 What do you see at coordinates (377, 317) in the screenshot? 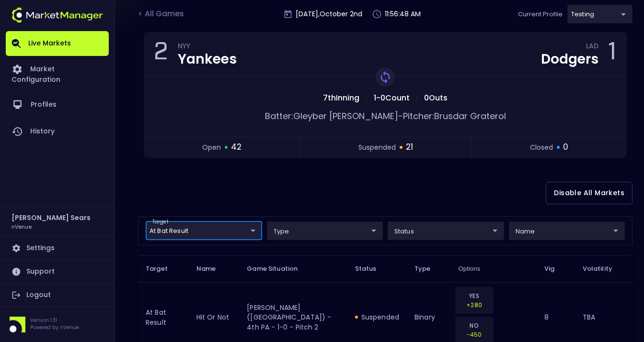
I see `div: suspended` at bounding box center [377, 317].